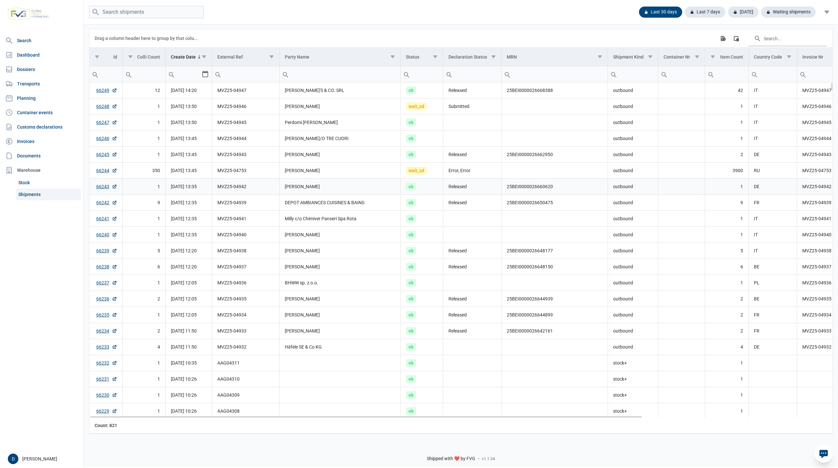  What do you see at coordinates (107, 363) in the screenshot?
I see `a: 66232` at bounding box center [107, 363].